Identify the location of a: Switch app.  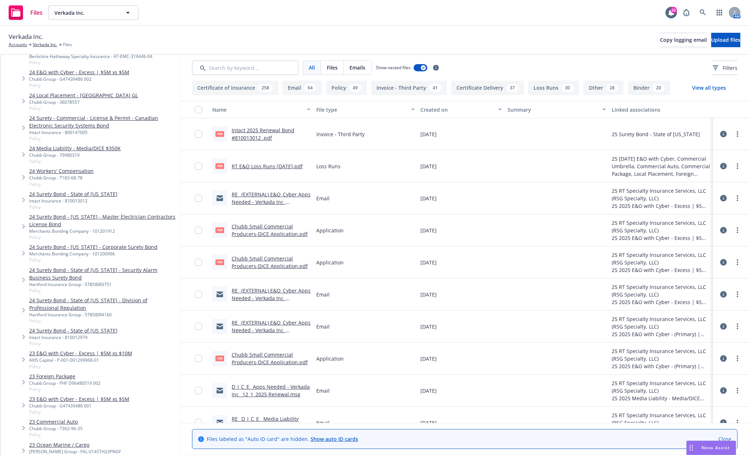
(719, 13).